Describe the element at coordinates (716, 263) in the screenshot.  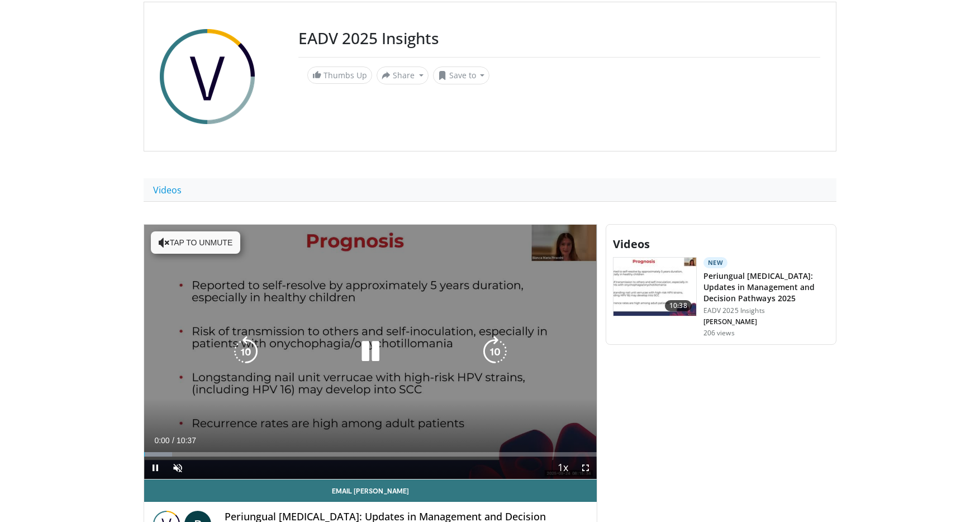
I see `p: New` at that location.